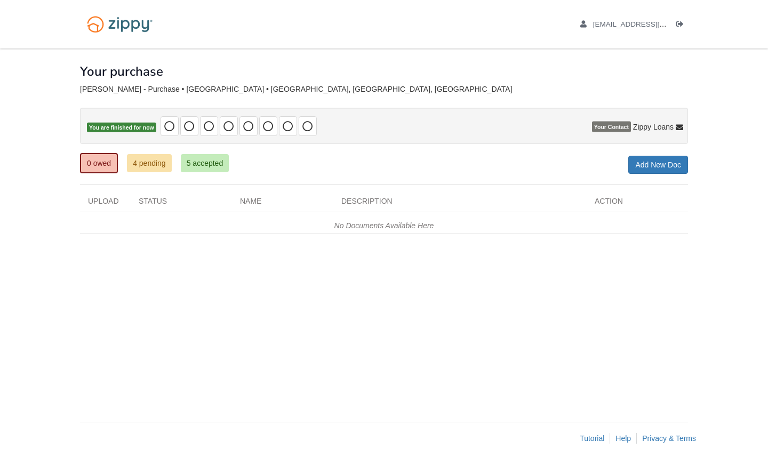 The image size is (768, 465). Describe the element at coordinates (648, 26) in the screenshot. I see `a: edit profile` at that location.